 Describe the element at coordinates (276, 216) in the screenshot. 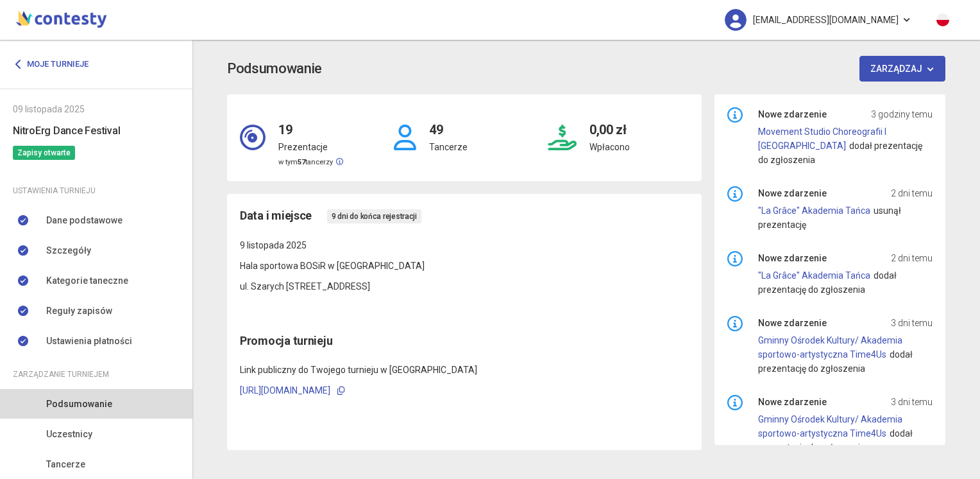

I see `span: Data i miejsce` at that location.